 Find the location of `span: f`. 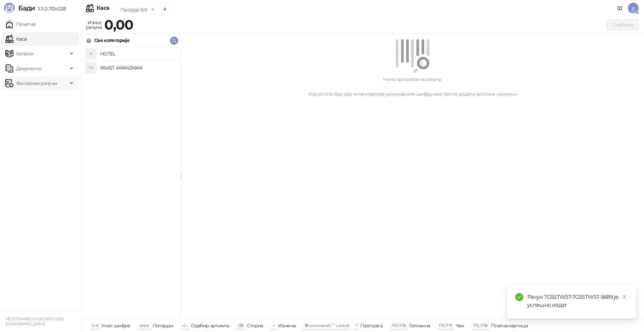

span: f is located at coordinates (356, 325).